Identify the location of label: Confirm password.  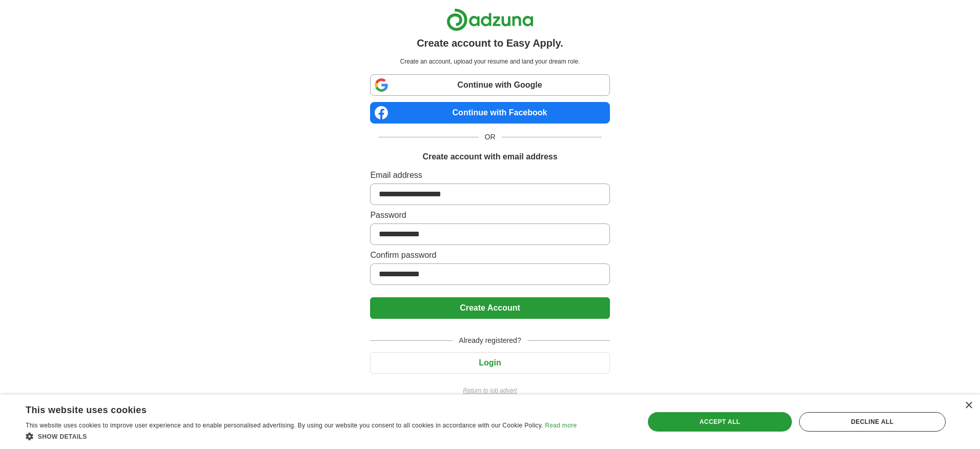
(489, 255).